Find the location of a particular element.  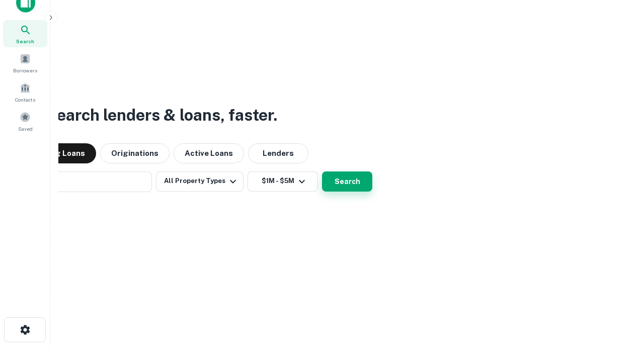

button: Search is located at coordinates (347, 182).